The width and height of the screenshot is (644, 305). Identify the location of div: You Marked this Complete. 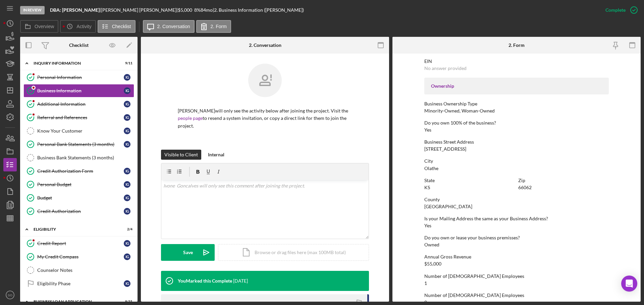
(205, 281).